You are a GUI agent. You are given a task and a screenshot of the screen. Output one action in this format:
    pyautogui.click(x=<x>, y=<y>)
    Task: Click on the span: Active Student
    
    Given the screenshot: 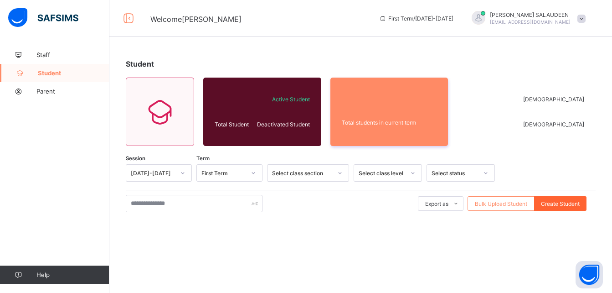 What is the action you would take?
    pyautogui.click(x=282, y=99)
    